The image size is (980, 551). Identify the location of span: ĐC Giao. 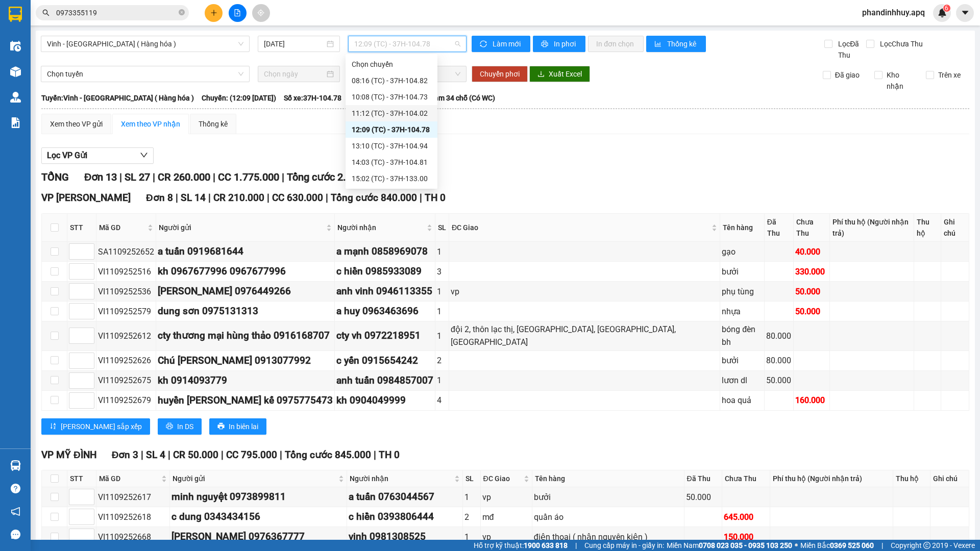
(580, 228).